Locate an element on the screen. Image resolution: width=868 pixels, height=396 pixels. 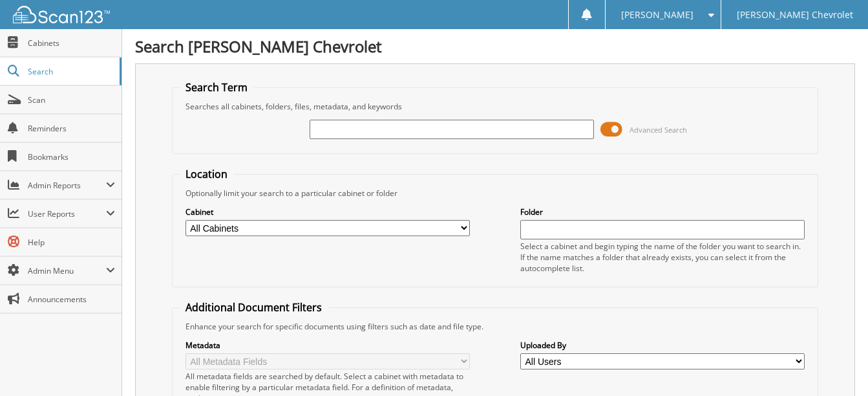
legend: Location is located at coordinates (206, 174).